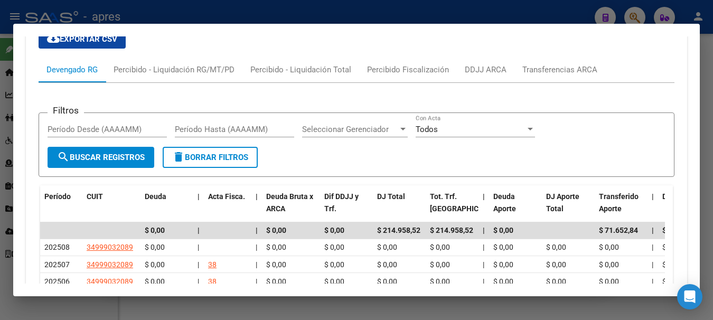 The image size is (713, 320). I want to click on span: Deuda Bruta x ARCA, so click(289, 202).